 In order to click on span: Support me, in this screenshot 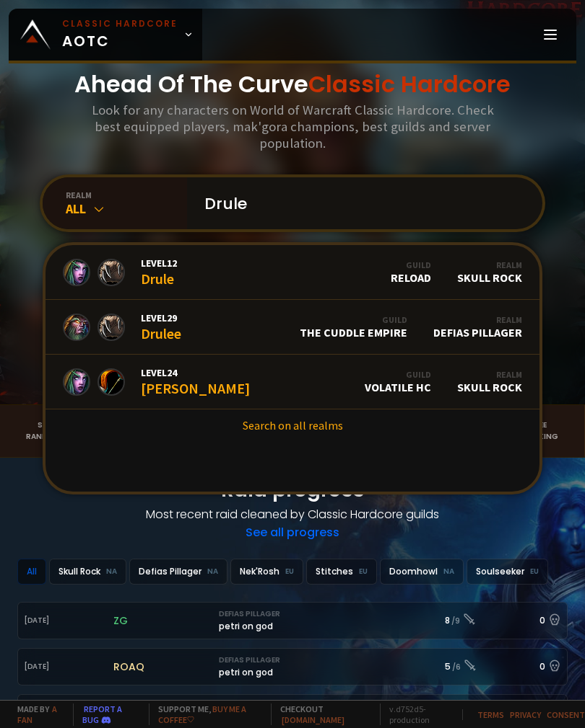, I will do `click(206, 715)`.